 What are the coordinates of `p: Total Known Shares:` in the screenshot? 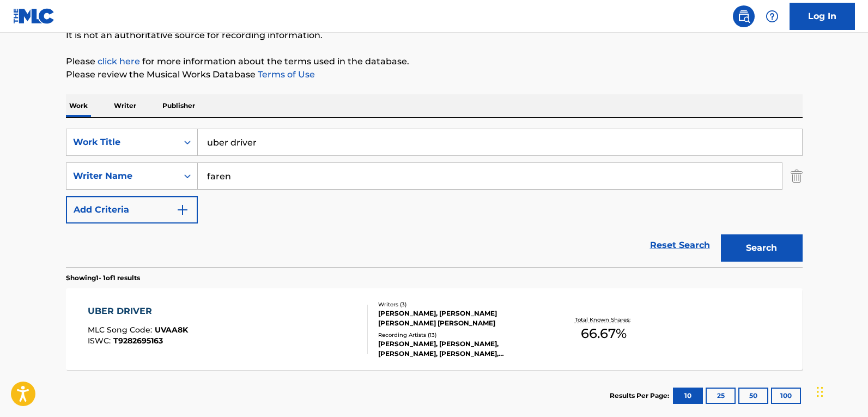 It's located at (604, 319).